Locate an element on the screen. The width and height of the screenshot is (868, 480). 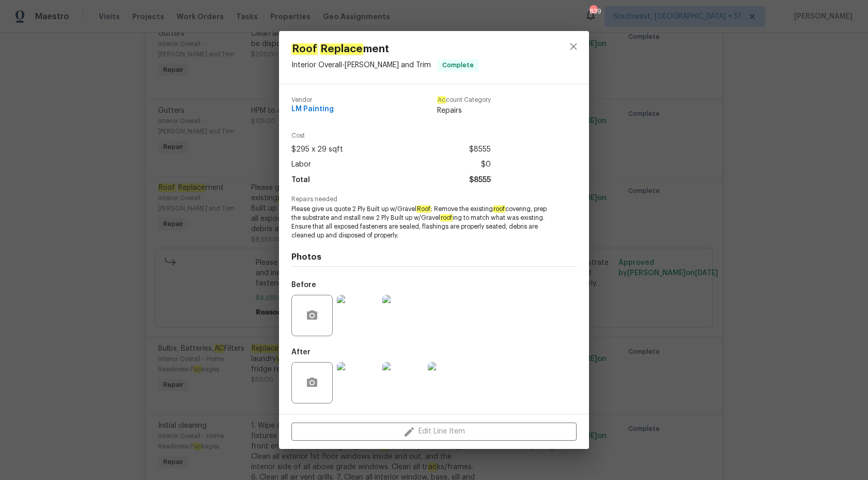
span: Labor is located at coordinates (301, 164).